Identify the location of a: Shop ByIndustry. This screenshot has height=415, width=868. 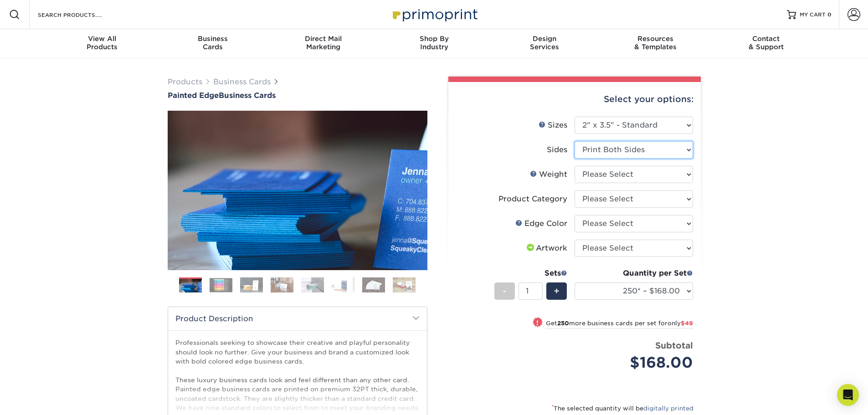
(434, 44).